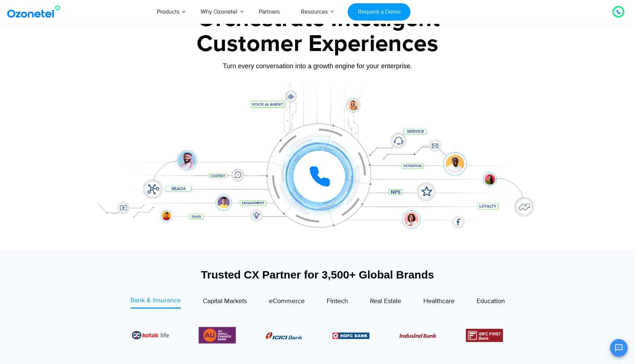  I want to click on div: 3 / 6, so click(417, 336).